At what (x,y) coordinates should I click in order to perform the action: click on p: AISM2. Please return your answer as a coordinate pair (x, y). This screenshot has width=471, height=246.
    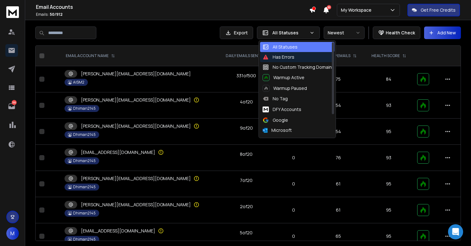
    Looking at the image, I should click on (79, 82).